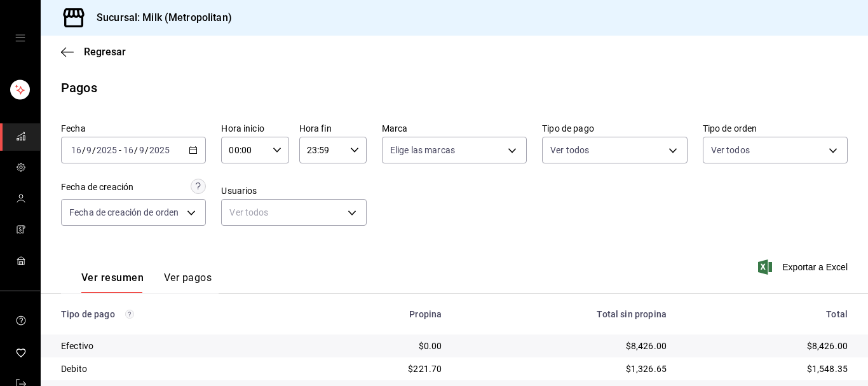  Describe the element at coordinates (375, 314) in the screenshot. I see `div: Propina` at that location.